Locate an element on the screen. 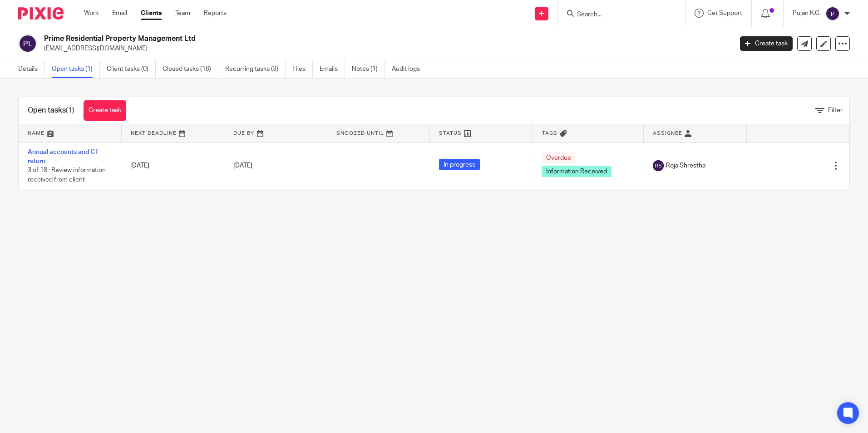 This screenshot has height=433, width=868. span: Information Received is located at coordinates (576, 171).